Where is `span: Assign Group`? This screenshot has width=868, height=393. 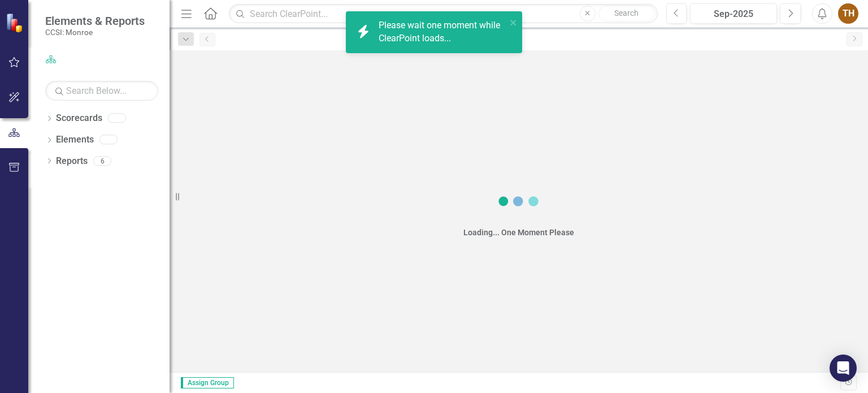
span: Assign Group is located at coordinates (208, 383).